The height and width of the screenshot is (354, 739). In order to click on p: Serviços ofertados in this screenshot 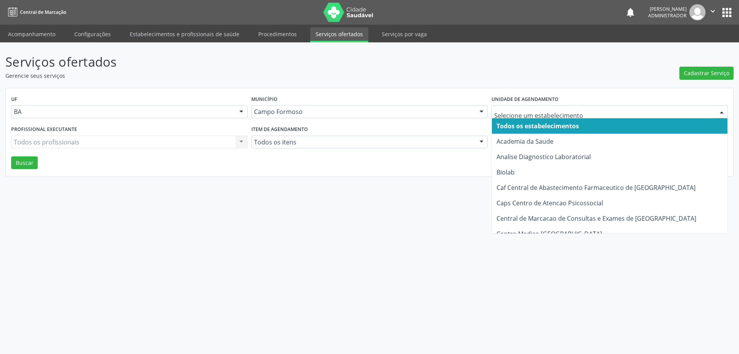, I will do `click(260, 62)`.